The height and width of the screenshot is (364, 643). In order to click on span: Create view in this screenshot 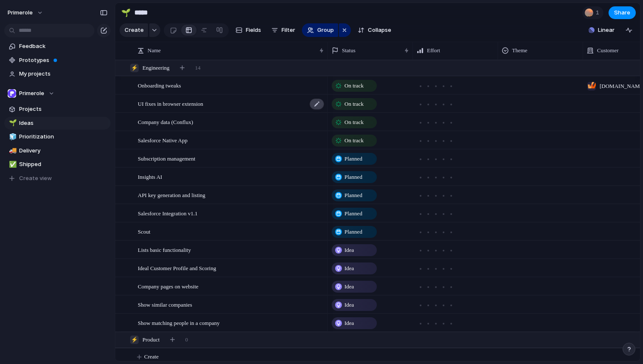, I will do `click(35, 179)`.